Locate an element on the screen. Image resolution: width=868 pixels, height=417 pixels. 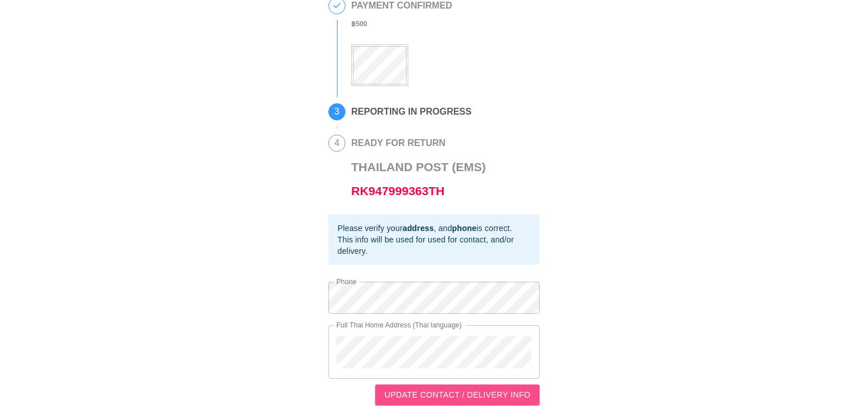
div: This info will be used for used for contact, and/or delivery. is located at coordinates (434, 245).